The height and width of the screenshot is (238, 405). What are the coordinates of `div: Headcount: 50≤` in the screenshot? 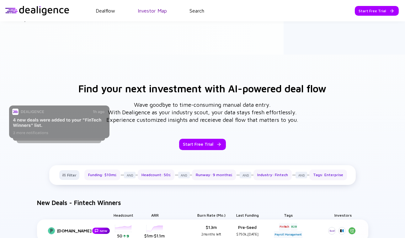 It's located at (156, 175).